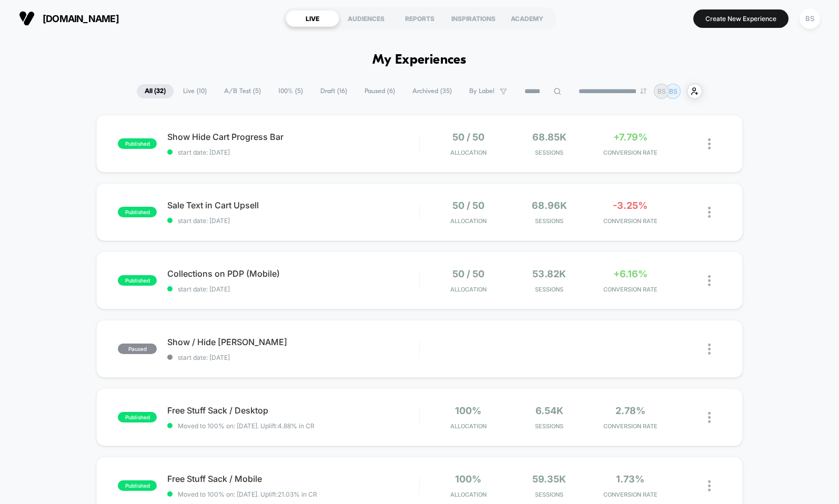 This screenshot has height=504, width=839. I want to click on div: REPORTS, so click(420, 18).